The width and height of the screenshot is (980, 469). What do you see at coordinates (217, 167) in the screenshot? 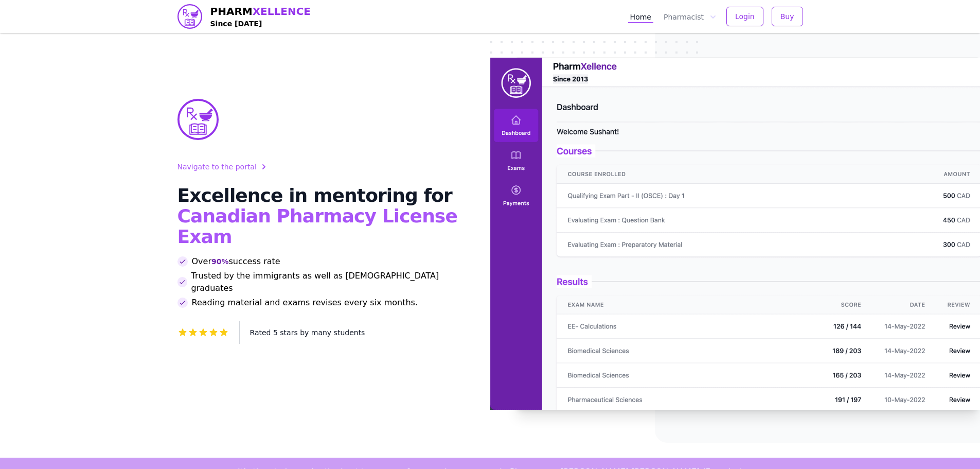
I see `span: Navigate to the portal` at bounding box center [217, 167].